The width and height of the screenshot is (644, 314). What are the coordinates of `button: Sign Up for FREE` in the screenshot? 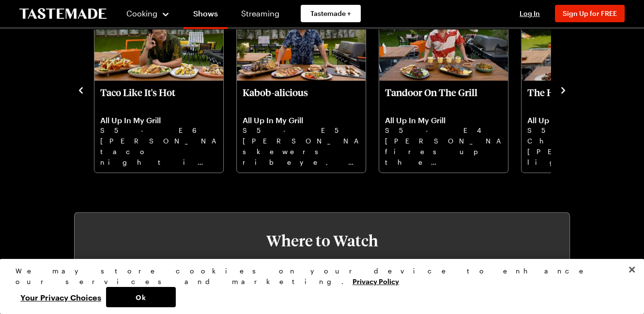 It's located at (590, 13).